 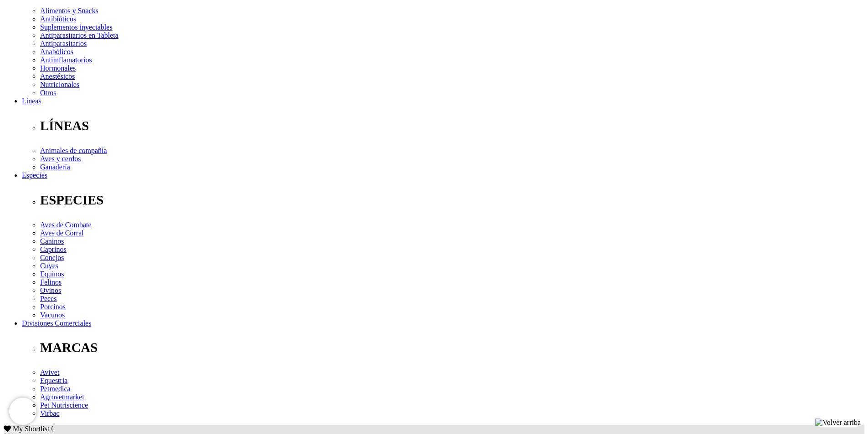 I want to click on span: Antiparasitarios en Tableta, so click(x=79, y=35).